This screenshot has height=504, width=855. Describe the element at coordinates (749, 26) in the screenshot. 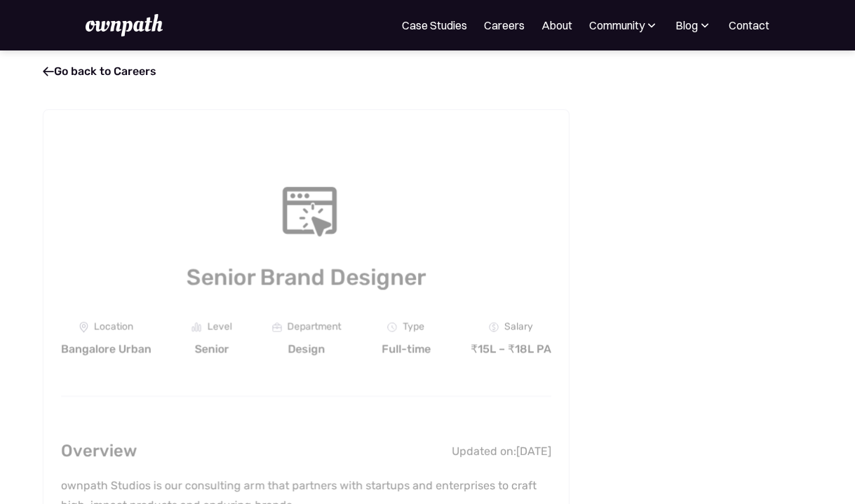

I see `a: Contact` at that location.